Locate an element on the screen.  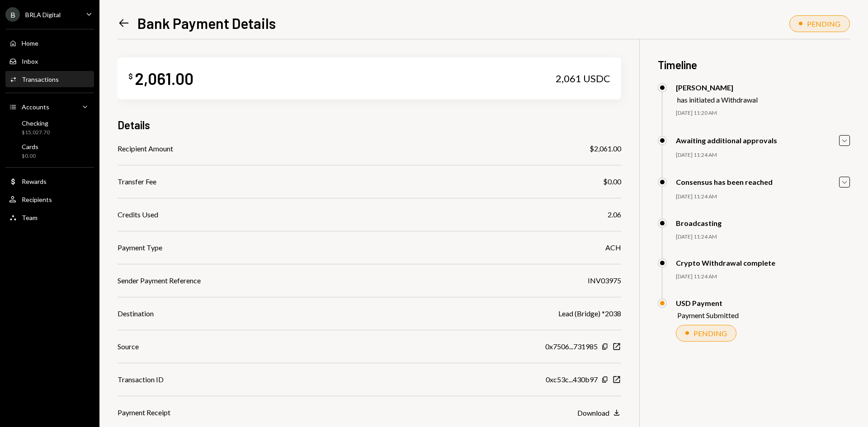
div: Download is located at coordinates (593, 413).